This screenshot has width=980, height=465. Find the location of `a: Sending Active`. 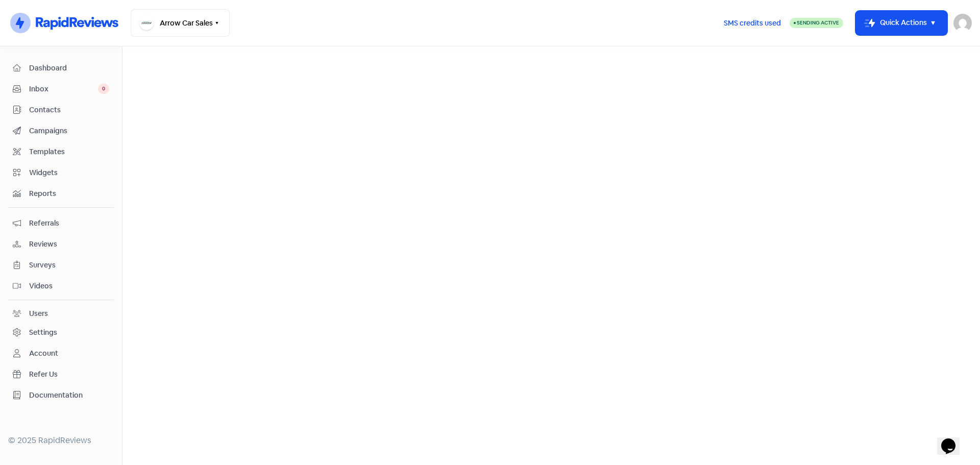

a: Sending Active is located at coordinates (816, 23).